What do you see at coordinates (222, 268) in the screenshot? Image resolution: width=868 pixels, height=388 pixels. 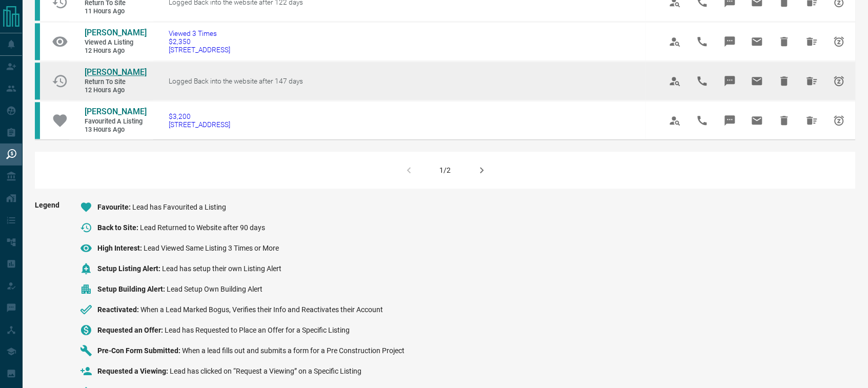 I see `span: Lead has setup their own Listing Alert` at bounding box center [222, 268].